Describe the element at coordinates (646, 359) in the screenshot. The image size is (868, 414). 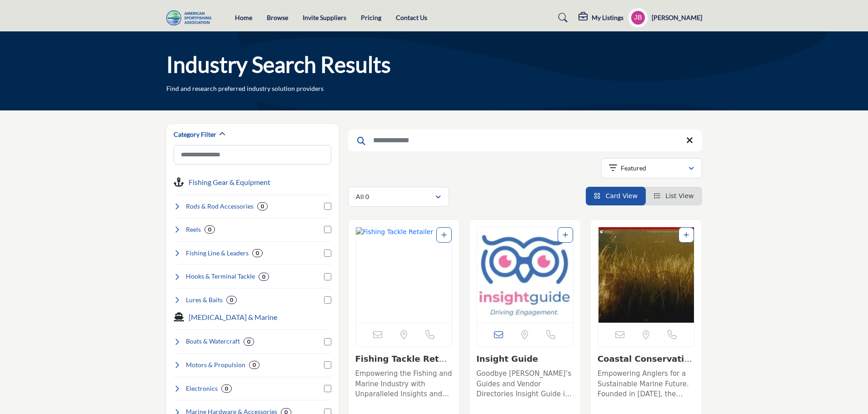
I see `h3: Coastal Conservation Association` at that location.